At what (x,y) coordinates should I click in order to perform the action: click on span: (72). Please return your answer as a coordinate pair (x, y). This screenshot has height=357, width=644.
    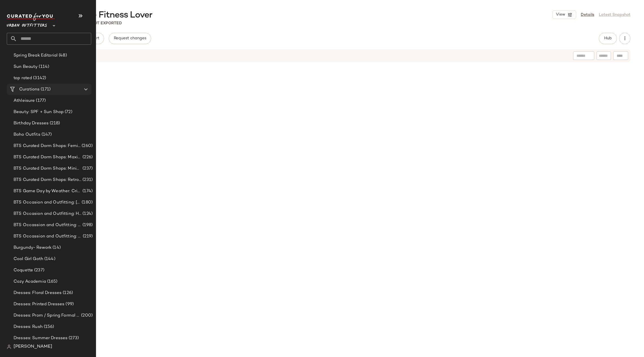
    Looking at the image, I should click on (68, 112).